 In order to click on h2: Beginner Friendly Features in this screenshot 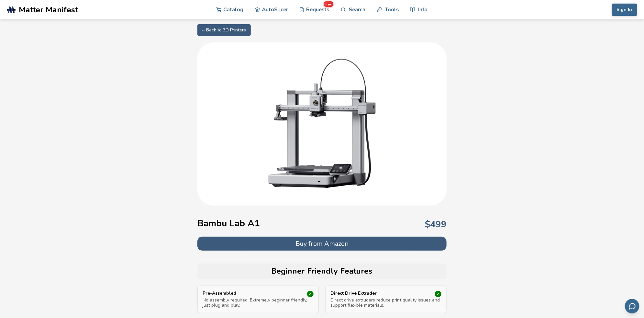, I will do `click(322, 271)`.